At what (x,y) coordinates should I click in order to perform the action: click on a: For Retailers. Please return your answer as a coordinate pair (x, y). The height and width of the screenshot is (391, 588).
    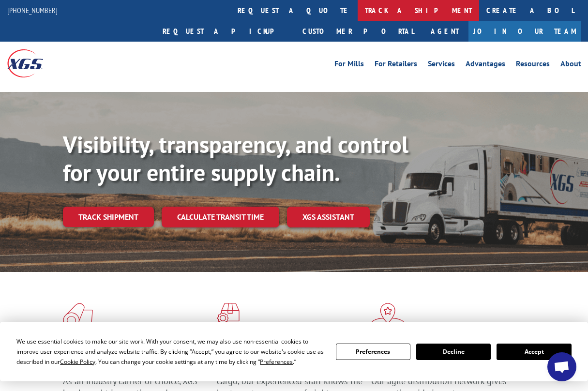
    Looking at the image, I should click on (396, 65).